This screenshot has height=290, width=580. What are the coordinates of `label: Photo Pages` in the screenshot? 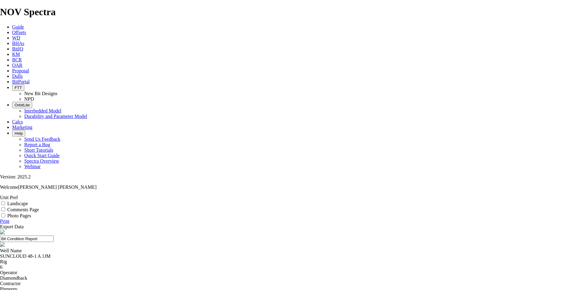 It's located at (19, 215).